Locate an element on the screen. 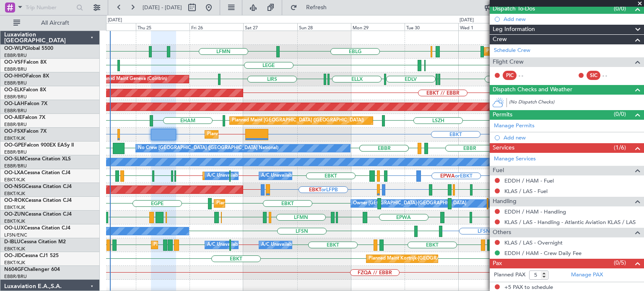  div: Sat 27 is located at coordinates (270, 27).